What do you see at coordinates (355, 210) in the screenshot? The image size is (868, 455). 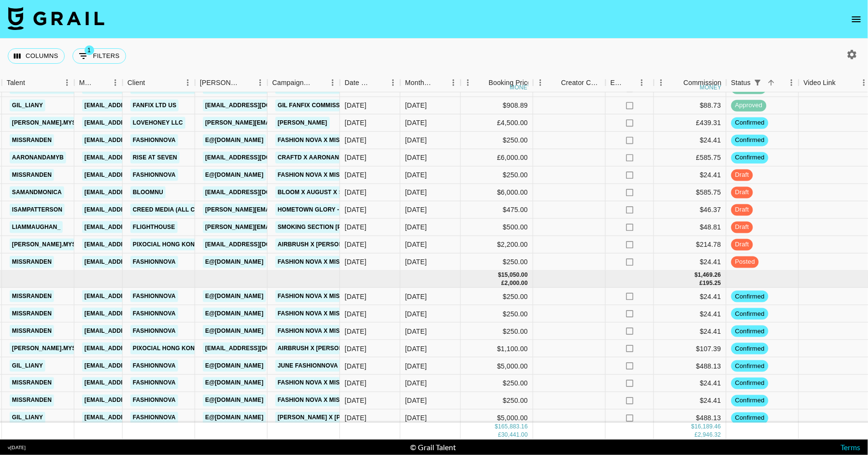 I see `div: 30/05/2025` at bounding box center [355, 210].